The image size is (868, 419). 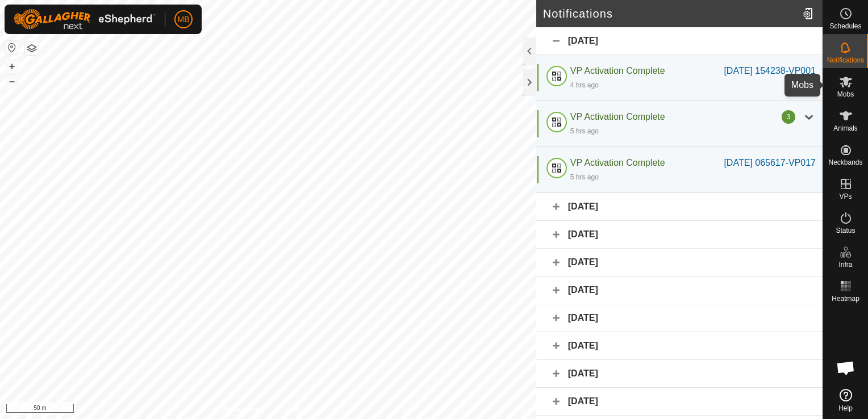 What do you see at coordinates (845, 196) in the screenshot?
I see `span: VPs` at bounding box center [845, 196].